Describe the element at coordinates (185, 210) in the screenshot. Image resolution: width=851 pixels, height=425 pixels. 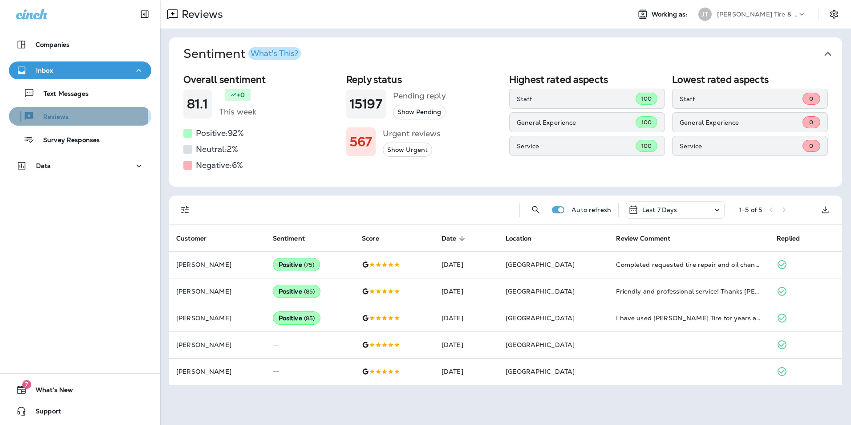
I see `button: Filters` at that location.